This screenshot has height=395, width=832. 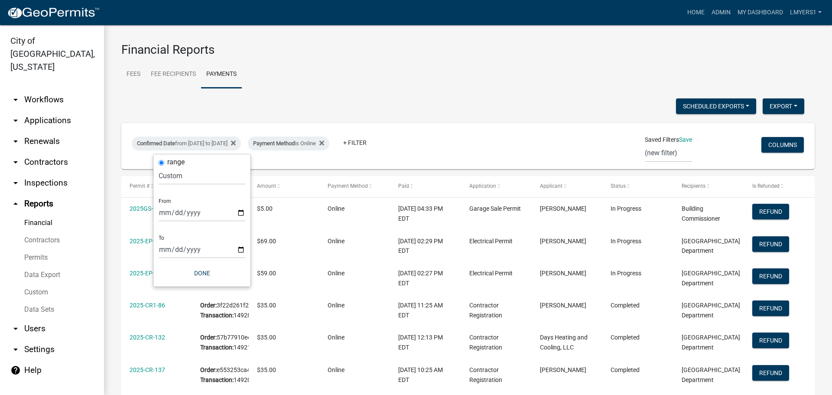 I want to click on a: 2025-CR-132, so click(x=147, y=337).